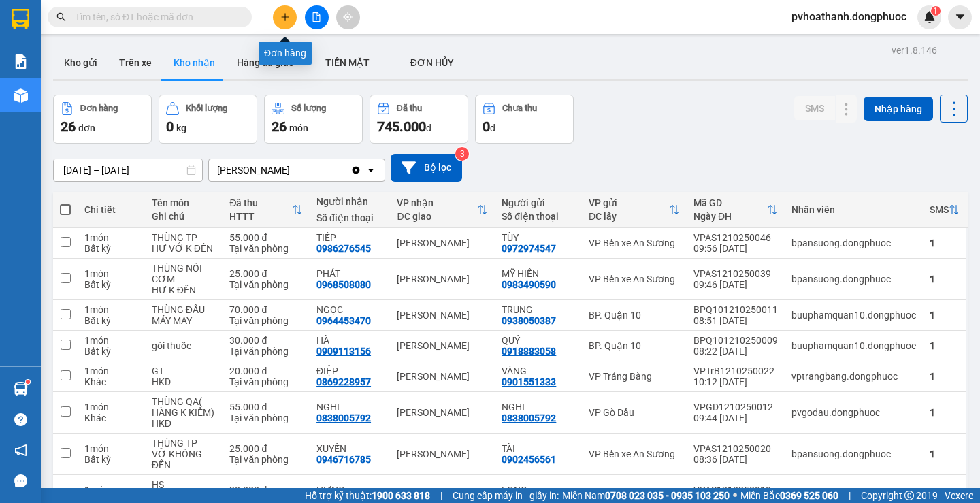 This screenshot has height=503, width=980. I want to click on div: gói thuốc, so click(184, 346).